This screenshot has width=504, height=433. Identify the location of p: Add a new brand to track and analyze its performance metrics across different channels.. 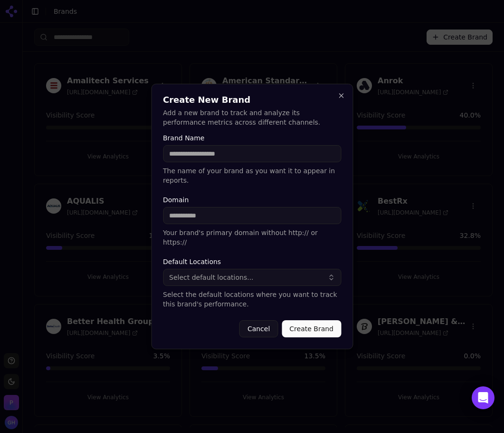
(252, 117).